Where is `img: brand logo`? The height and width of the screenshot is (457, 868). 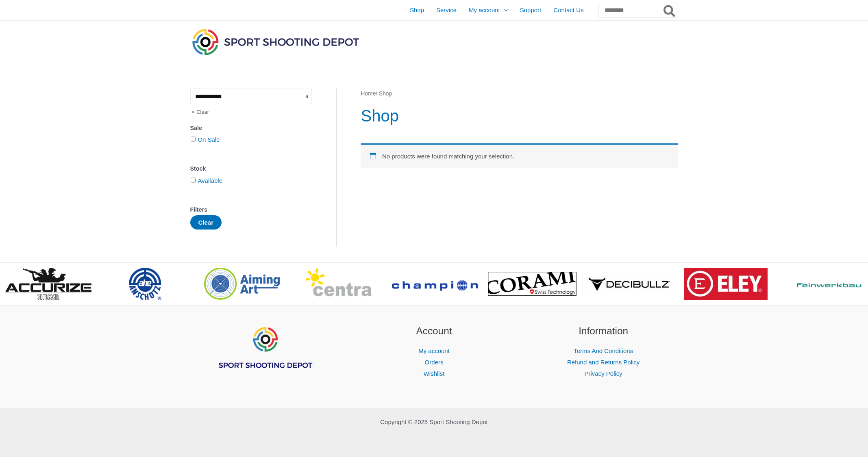 img: brand logo is located at coordinates (726, 284).